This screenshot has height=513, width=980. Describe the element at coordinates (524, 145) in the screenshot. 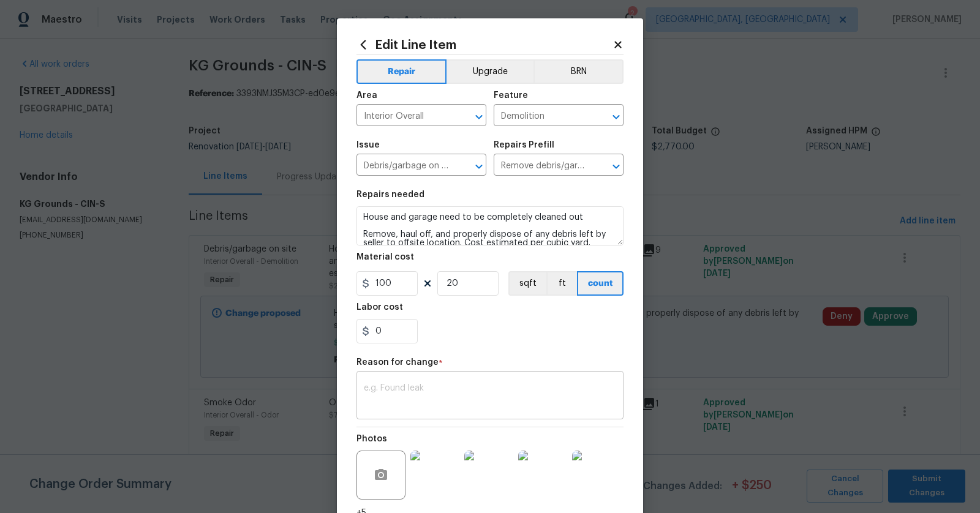

I see `h5: Repairs Prefill` at that location.